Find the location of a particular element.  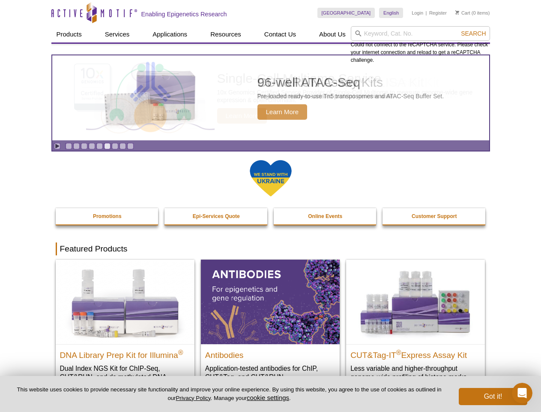

a: Privacy Policy is located at coordinates (193, 397).